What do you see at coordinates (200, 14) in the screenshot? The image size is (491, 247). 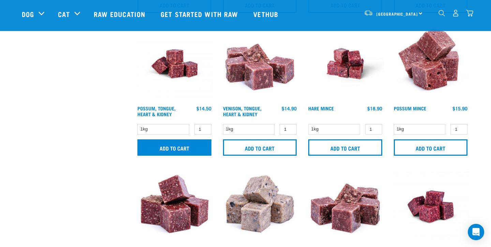 I see `a: Get started with Raw` at bounding box center [200, 14].